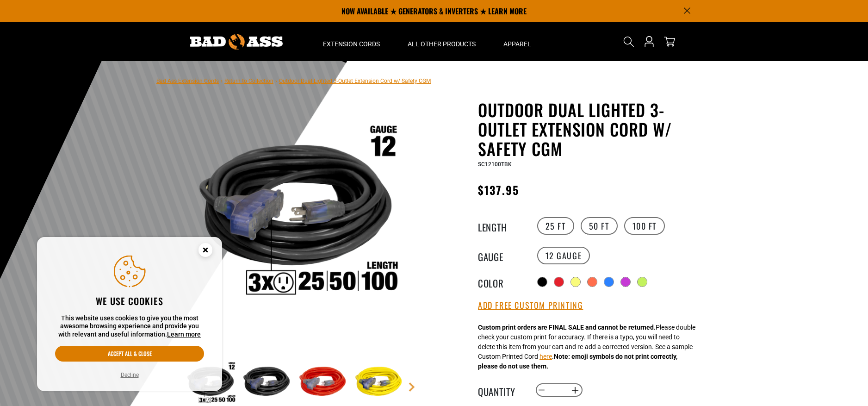  I want to click on aside: Cookie Consent, so click(130, 314).